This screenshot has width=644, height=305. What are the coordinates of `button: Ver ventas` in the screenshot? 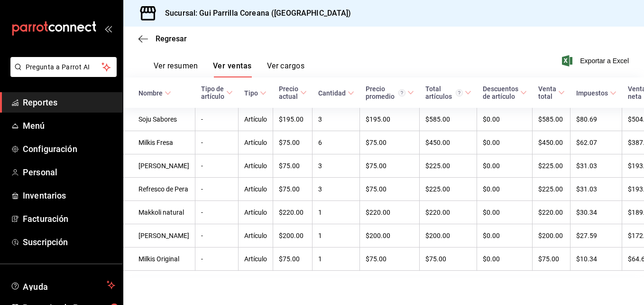 It's located at (232, 69).